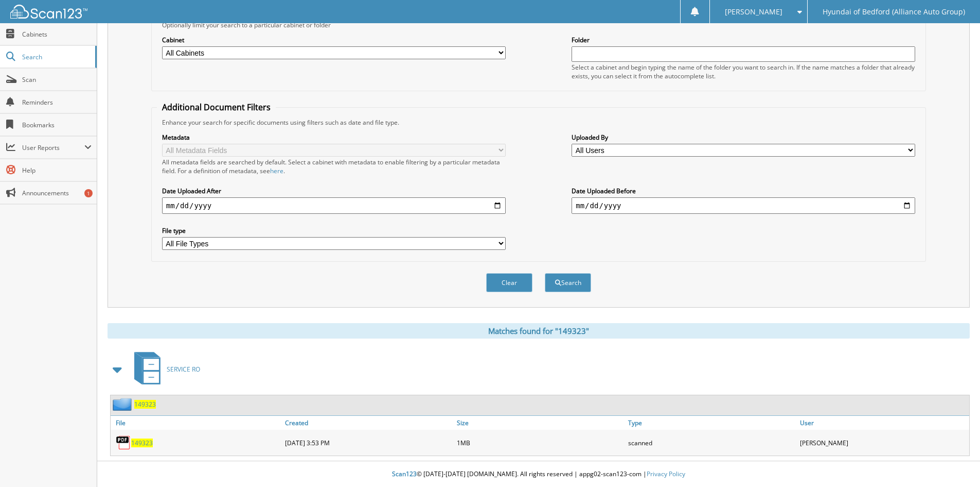 The image size is (980, 487). Describe the element at coordinates (56, 57) in the screenshot. I see `span: Search` at that location.